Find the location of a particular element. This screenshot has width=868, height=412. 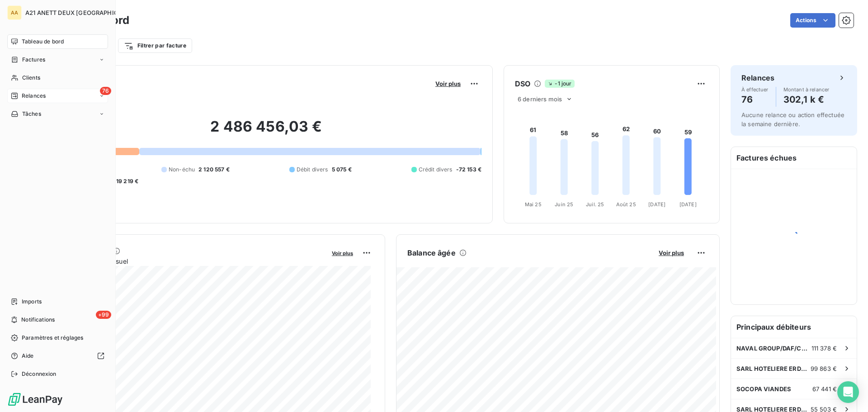

span: Tâches is located at coordinates (32, 114).